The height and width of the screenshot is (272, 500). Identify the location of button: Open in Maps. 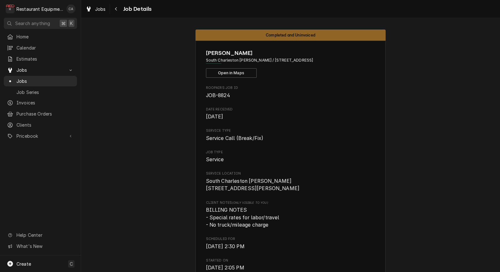
(231, 73).